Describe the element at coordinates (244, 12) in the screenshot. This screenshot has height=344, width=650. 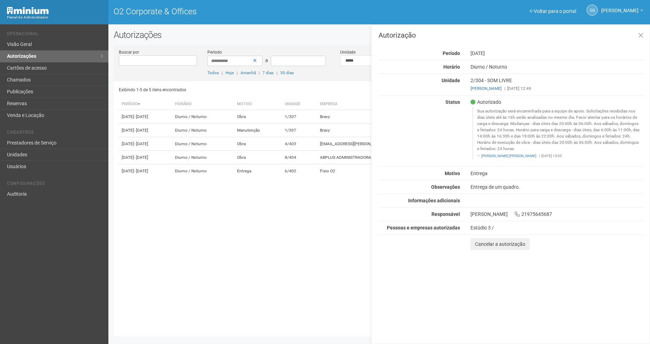
I see `h1: O2 Corporate & Offices` at that location.